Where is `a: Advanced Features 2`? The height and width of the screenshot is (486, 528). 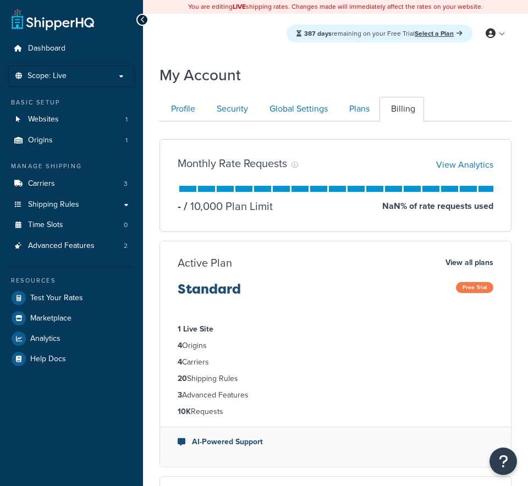
a: Advanced Features 2 is located at coordinates (71, 246).